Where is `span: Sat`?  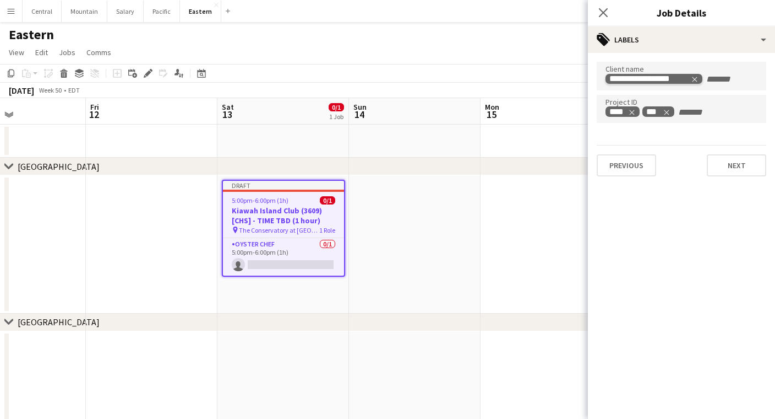 span: Sat is located at coordinates (228, 107).